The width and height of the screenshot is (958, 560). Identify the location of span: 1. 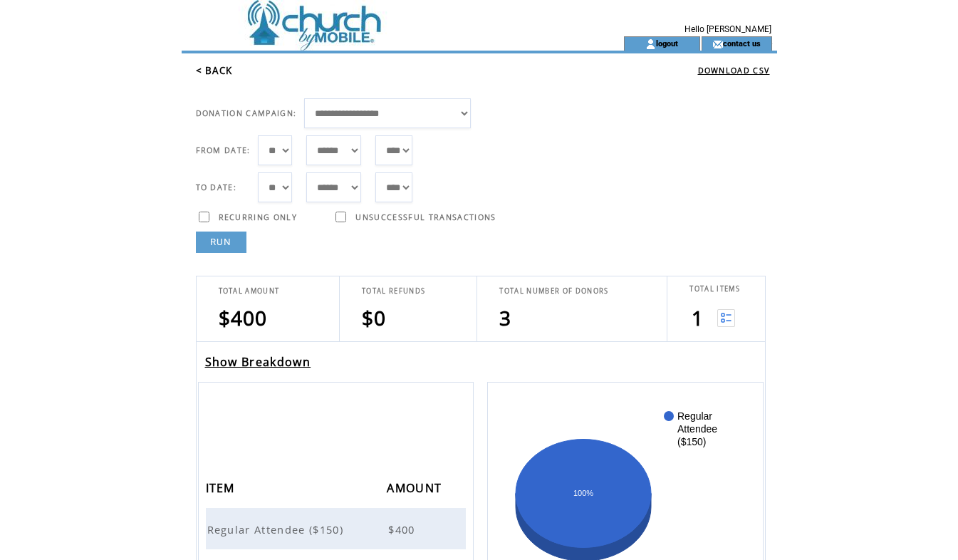
(697, 318).